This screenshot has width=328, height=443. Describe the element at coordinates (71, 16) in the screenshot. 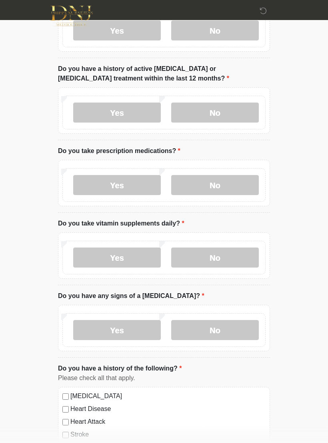

I see `img: DNJ Med Boutique Logo` at that location.